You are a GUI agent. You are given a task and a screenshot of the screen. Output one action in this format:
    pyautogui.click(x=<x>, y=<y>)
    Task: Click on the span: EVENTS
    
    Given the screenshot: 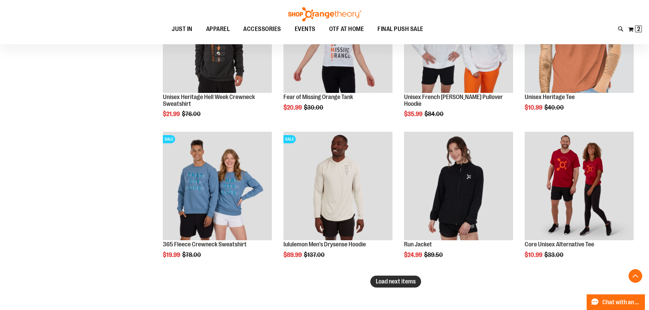 What is the action you would take?
    pyautogui.click(x=305, y=29)
    